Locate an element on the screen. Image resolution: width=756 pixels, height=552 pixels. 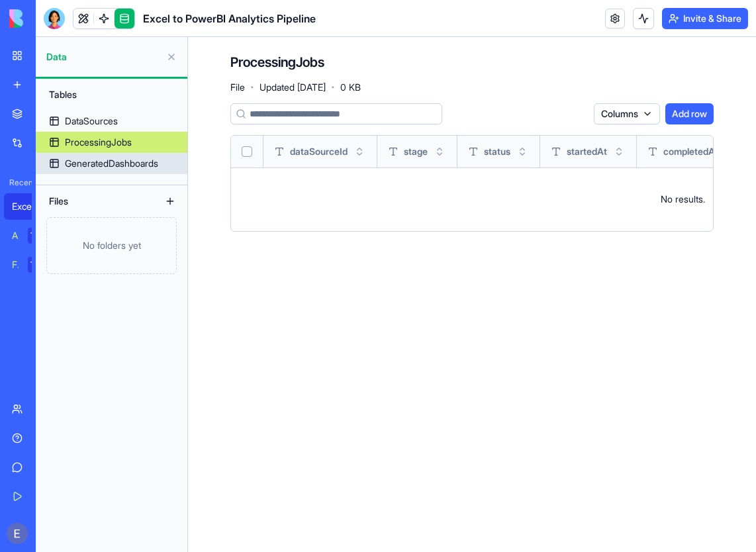
button: Add row is located at coordinates (689, 114).